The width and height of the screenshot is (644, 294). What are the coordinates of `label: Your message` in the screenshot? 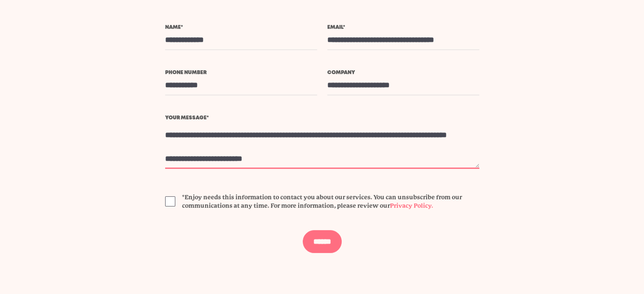 It's located at (322, 118).